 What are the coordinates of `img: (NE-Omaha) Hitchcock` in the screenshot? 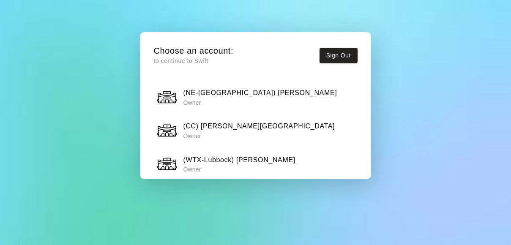 It's located at (167, 97).